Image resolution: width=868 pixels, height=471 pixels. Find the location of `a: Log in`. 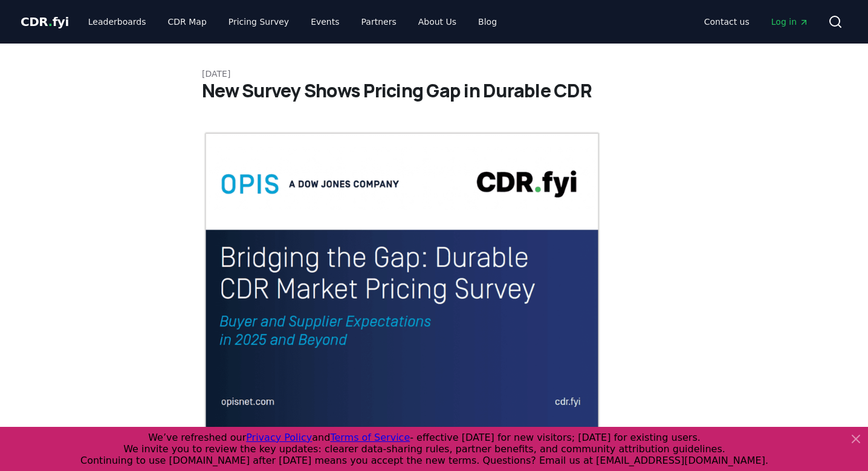

a: Log in is located at coordinates (790, 22).